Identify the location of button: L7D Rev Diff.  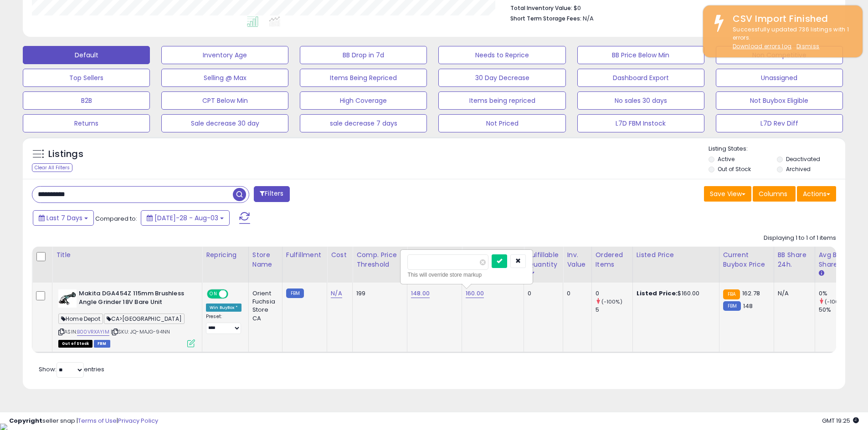
(779, 123).